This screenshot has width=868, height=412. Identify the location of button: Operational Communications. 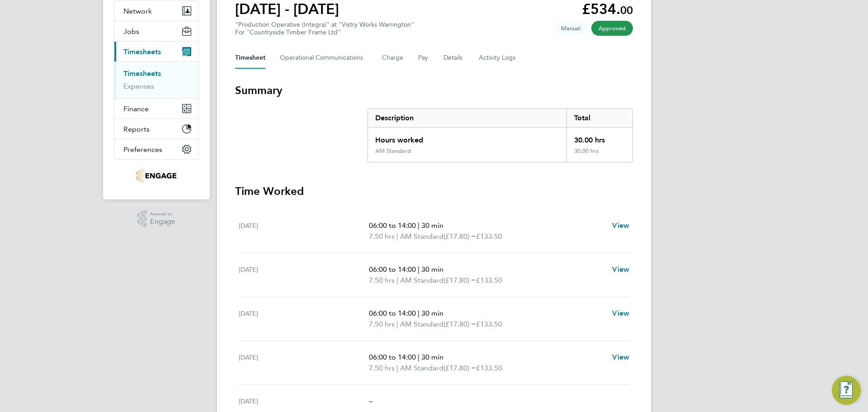
(324, 58).